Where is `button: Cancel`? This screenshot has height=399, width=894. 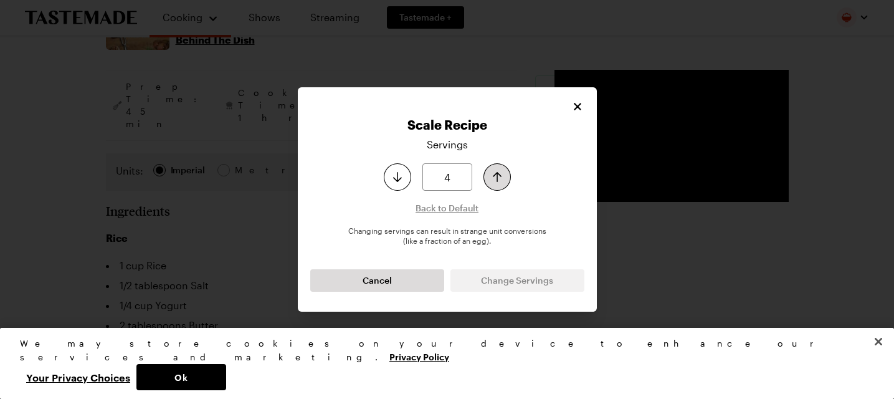
button: Cancel is located at coordinates (377, 280).